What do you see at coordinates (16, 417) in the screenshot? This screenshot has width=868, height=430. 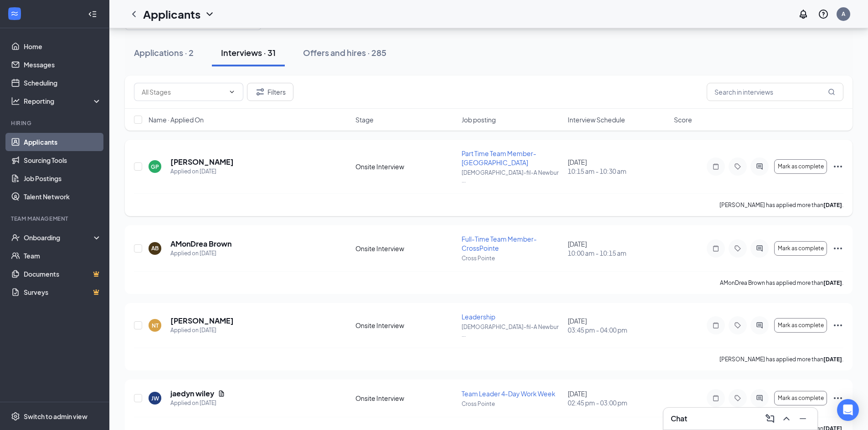 I see `svg: Settings` at bounding box center [16, 417].